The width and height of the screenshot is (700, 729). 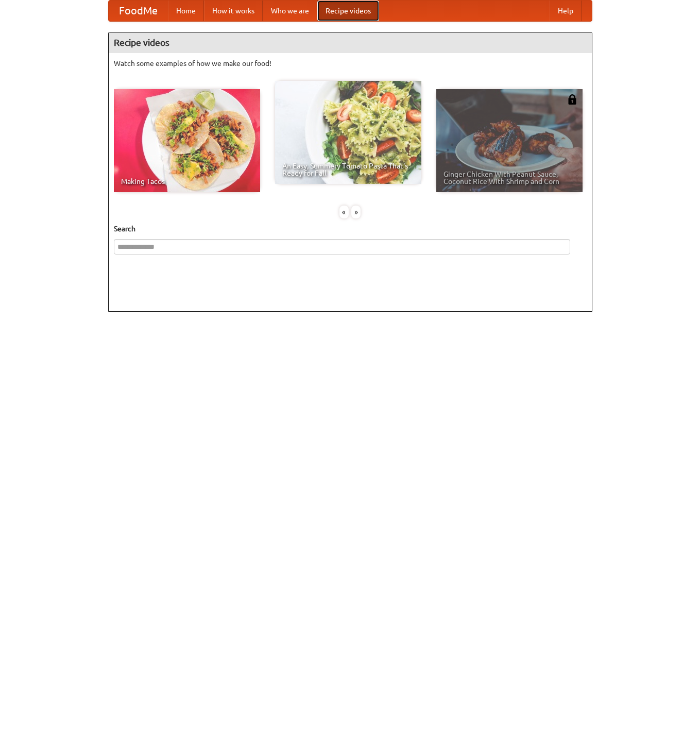 I want to click on span: Making Tacos, so click(x=187, y=182).